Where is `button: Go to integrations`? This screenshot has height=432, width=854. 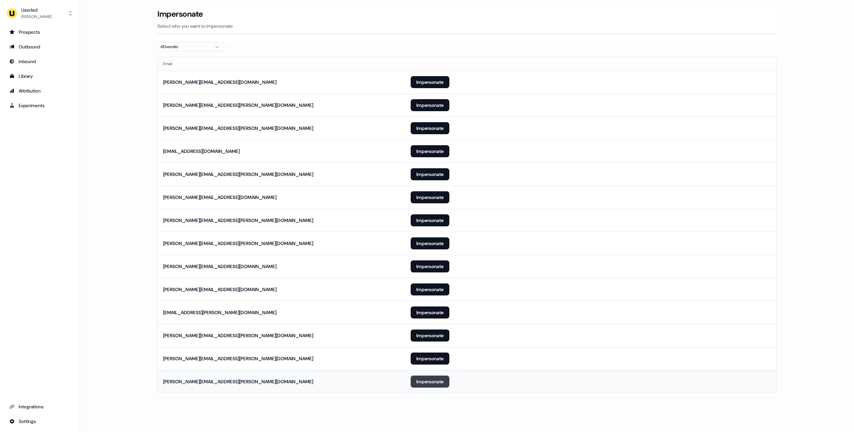 button: Go to integrations is located at coordinates (40, 421).